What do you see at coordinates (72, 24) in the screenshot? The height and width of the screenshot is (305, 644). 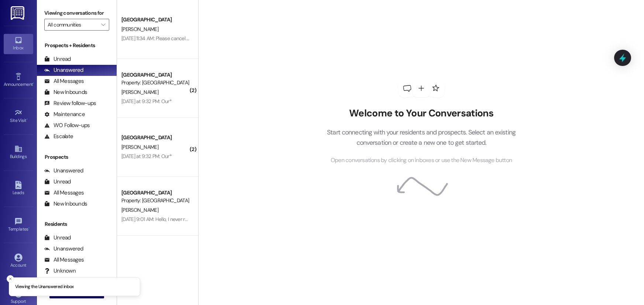 I see `input: All communities` at bounding box center [72, 24].